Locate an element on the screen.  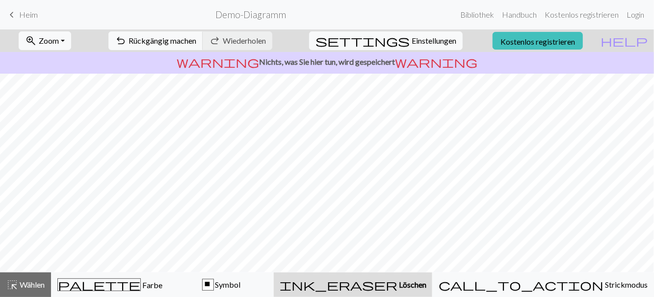
a: Handbuch is located at coordinates (519, 15).